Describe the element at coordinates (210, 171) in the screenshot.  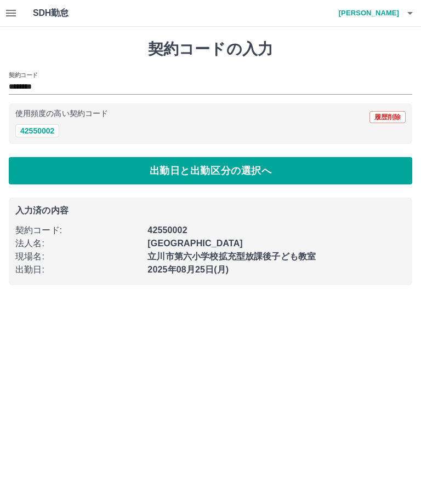
I see `button: 出勤日と出勤区分の選択へ` at that location.